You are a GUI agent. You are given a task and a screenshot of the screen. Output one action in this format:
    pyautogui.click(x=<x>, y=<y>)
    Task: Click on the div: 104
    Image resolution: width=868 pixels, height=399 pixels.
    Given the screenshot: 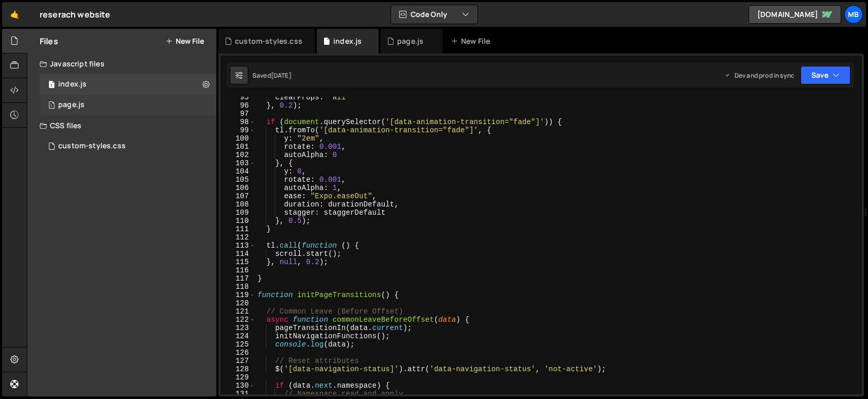 What is the action you would take?
    pyautogui.click(x=238, y=171)
    